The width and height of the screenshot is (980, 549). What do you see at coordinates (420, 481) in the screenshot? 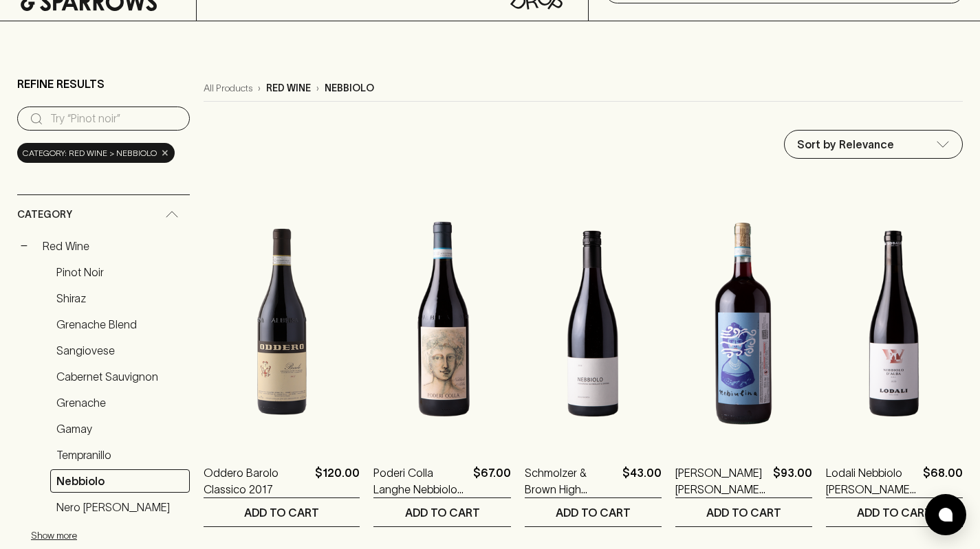
I see `a: Poderi Colla Langhe Nebbiolo 2021` at bounding box center [420, 481].